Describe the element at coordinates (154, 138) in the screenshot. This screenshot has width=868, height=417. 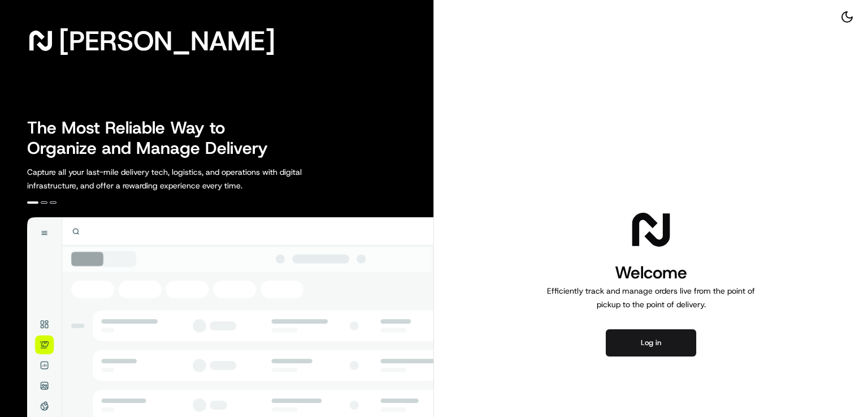
I see `h2: The Most Reliable Way to Organize and Manage Delivery` at that location.